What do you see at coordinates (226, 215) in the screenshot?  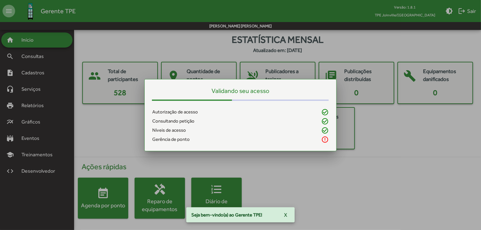 I see `span: Seja bem-vindo(a) ao Gerente TPE!` at bounding box center [226, 215].